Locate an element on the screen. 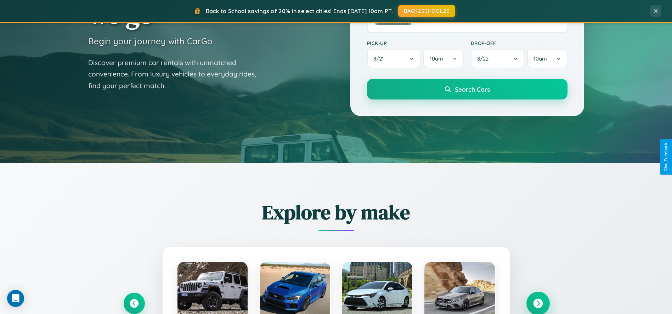  span: Search Cars is located at coordinates (472, 89).